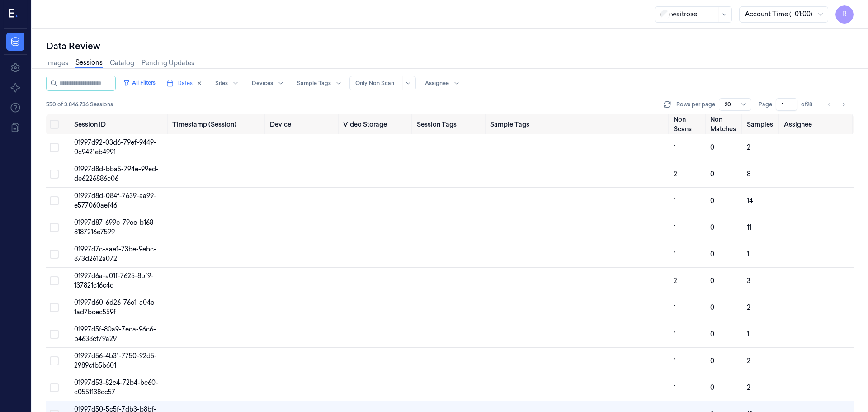 This screenshot has width=868, height=412. Describe the element at coordinates (114, 280) in the screenshot. I see `span: 01997d6a-a01f-7625-8bf9-137821c16c4d` at that location.